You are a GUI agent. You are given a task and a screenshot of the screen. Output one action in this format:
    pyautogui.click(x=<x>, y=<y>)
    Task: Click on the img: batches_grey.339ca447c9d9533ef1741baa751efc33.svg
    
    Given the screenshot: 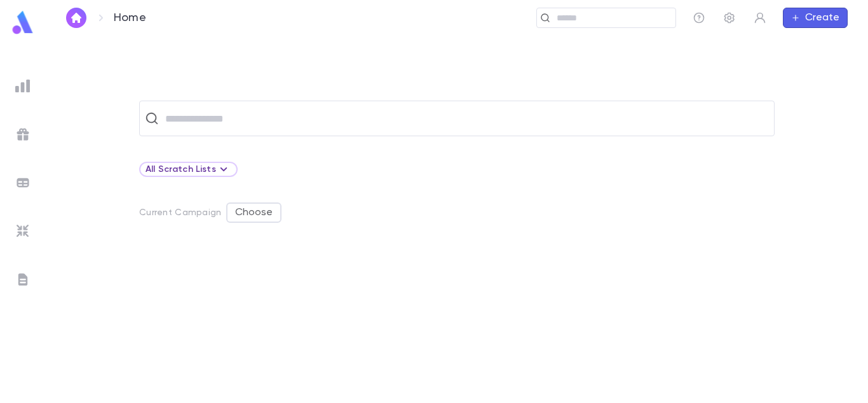 What is the action you would take?
    pyautogui.click(x=23, y=183)
    